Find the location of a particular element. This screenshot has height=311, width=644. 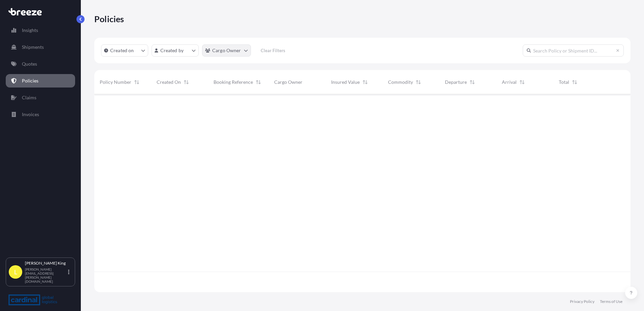

span: Departure is located at coordinates (455, 82).